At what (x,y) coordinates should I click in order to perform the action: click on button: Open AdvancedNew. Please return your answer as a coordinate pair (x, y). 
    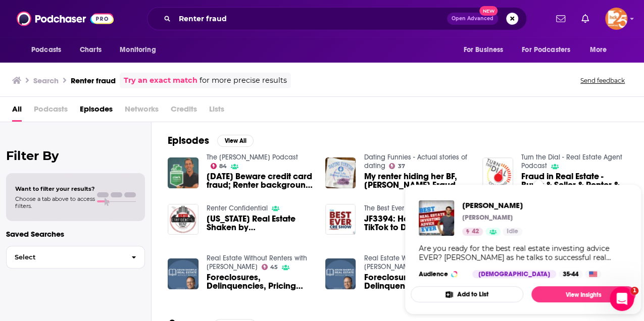
    Looking at the image, I should click on (472, 18).